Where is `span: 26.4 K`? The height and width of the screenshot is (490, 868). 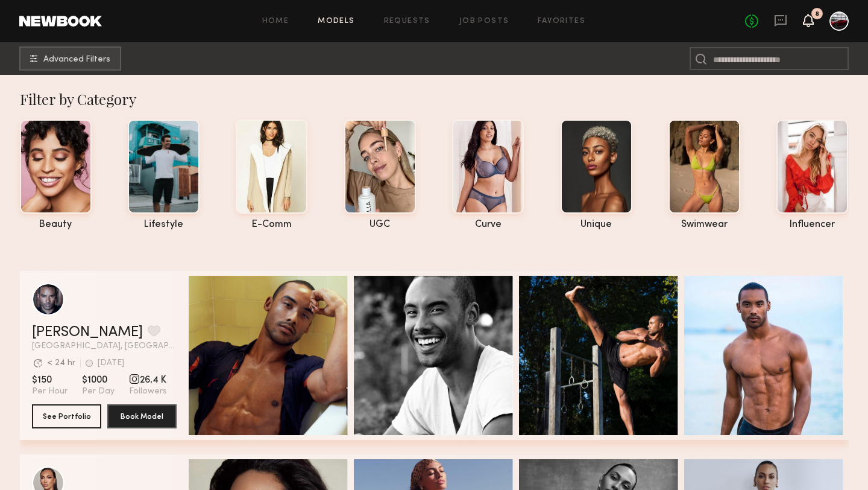
span: 26.4 K is located at coordinates (148, 380).